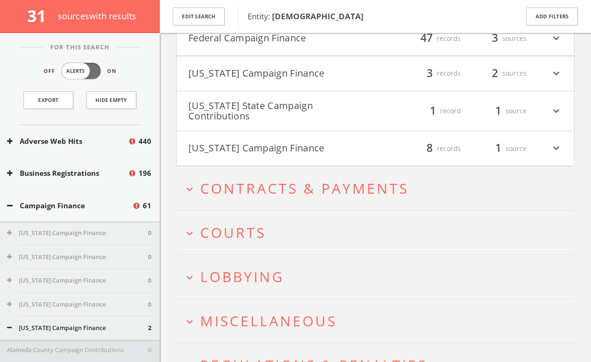  What do you see at coordinates (78, 350) in the screenshot?
I see `button: Alameda County Campaign Contributions` at bounding box center [78, 350].